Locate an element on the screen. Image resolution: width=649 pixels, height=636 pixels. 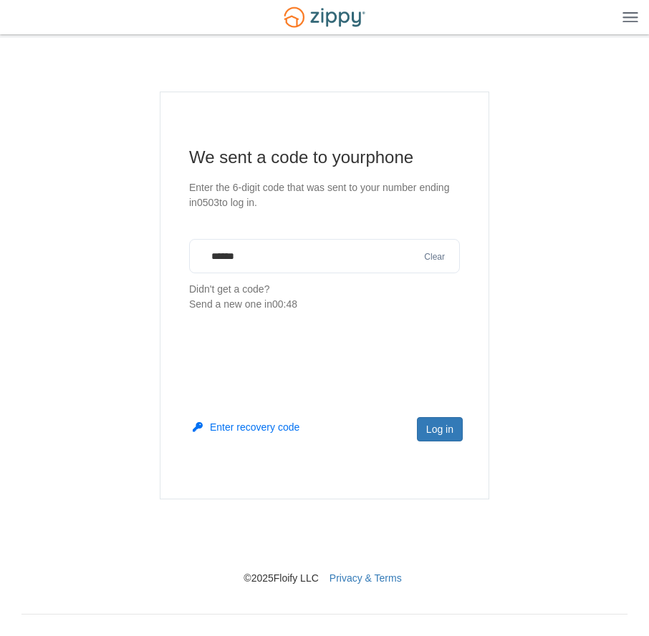
a: Privacy & Terms is located at coordinates (365, 578).